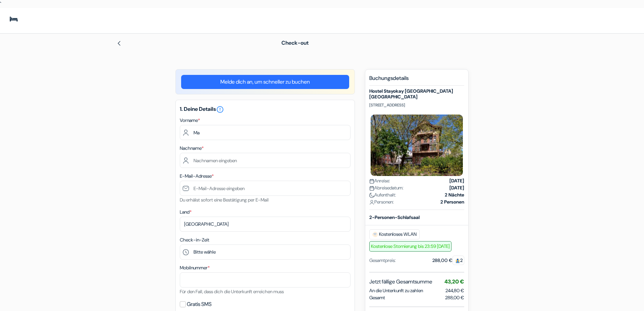 Image resolution: width=644 pixels, height=311 pixels. What do you see at coordinates (220, 109) in the screenshot?
I see `a: error_outline` at bounding box center [220, 109].